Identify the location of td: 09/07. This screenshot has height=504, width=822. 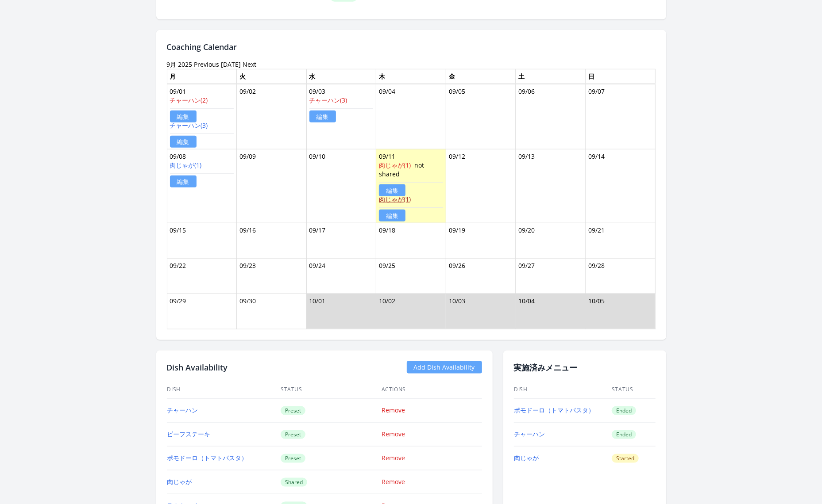
(620, 117).